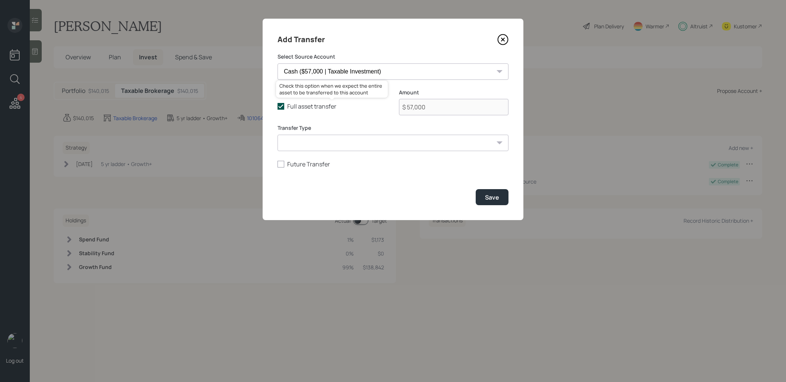 Image resolution: width=786 pixels, height=382 pixels. Describe the element at coordinates (454, 92) in the screenshot. I see `label: Amount` at that location.